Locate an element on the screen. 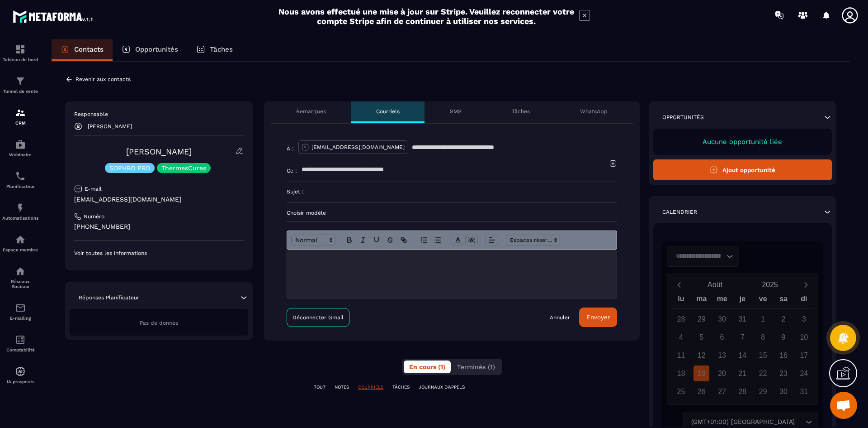 This screenshot has width=868, height=428. img: accountant is located at coordinates (20, 340).